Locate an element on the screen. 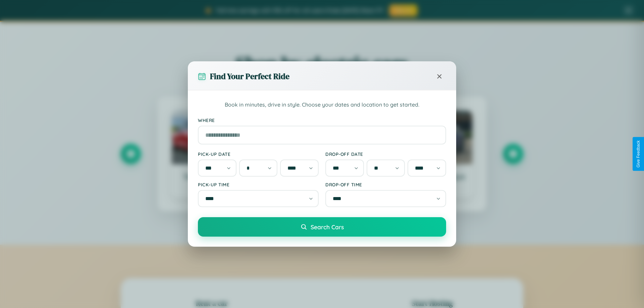  label: Drop-off Time is located at coordinates (386, 184).